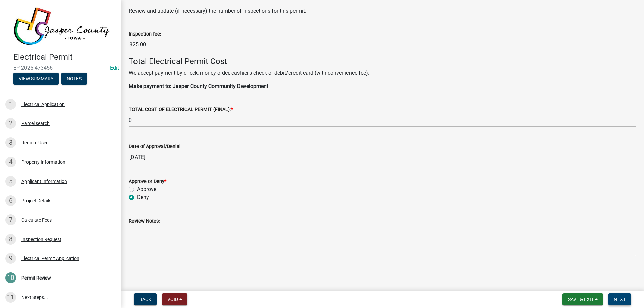 This screenshot has width=644, height=308. I want to click on div: Electrical Permit Application, so click(50, 258).